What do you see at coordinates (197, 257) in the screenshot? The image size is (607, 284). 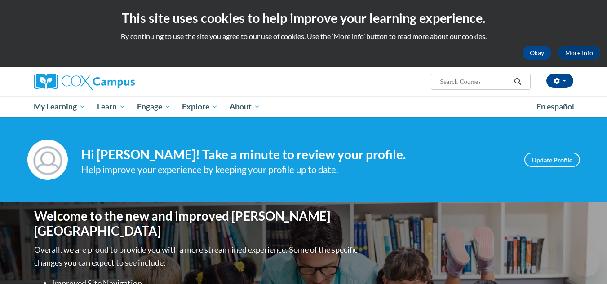 I see `p: Overall, we are proud to provide you with a more streamlined experience. Some of the specific cha...` at bounding box center [197, 257].